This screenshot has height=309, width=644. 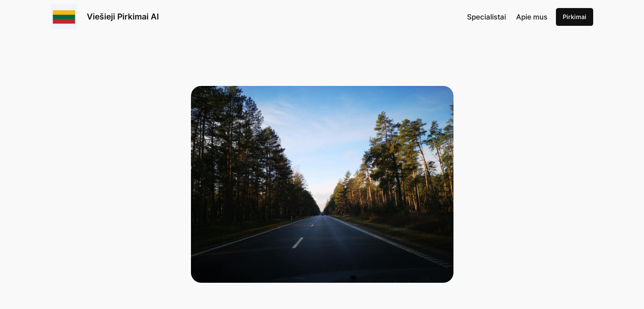 I want to click on asphalt road in between trees, so click(x=322, y=184).